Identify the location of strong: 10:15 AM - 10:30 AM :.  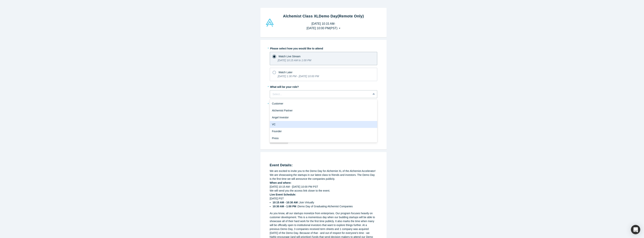
(286, 202).